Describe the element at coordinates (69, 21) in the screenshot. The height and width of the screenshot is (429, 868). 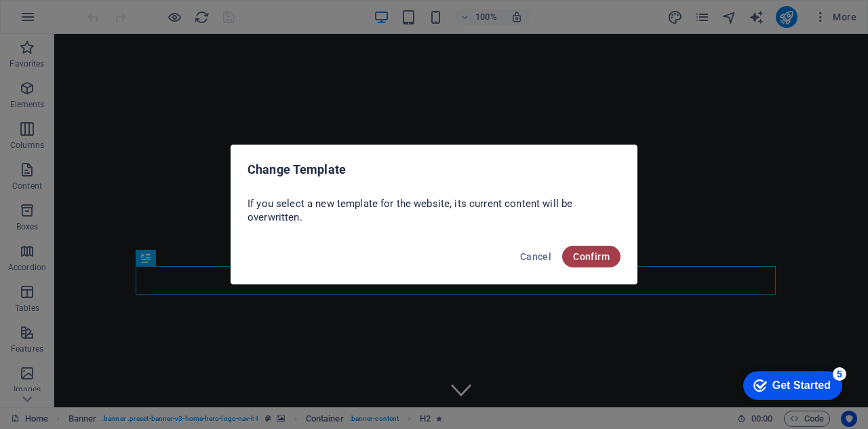
I see `div: Get Started` at that location.